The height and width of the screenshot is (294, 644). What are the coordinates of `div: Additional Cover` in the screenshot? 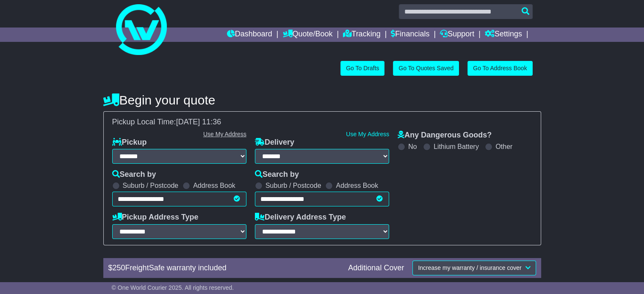 It's located at (376, 268).